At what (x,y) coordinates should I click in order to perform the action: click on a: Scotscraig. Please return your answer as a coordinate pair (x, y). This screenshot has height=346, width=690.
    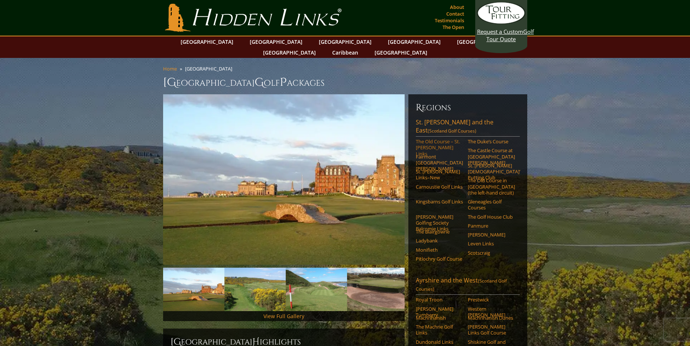
    Looking at the image, I should click on (491, 253).